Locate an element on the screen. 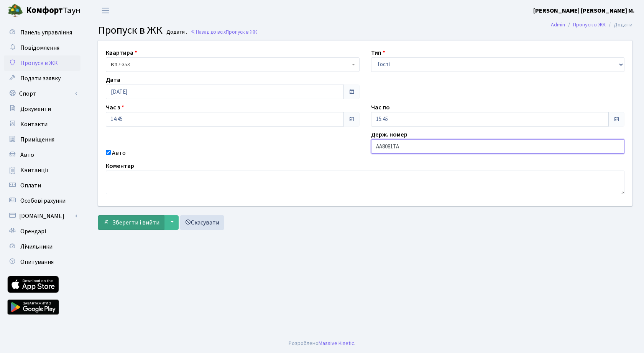  a: Авто is located at coordinates (42, 155).